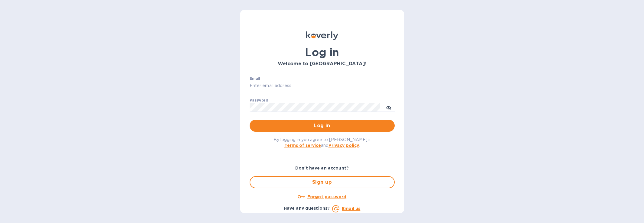 This screenshot has width=644, height=223. What do you see at coordinates (303, 145) in the screenshot?
I see `b: Terms of service` at bounding box center [303, 145].